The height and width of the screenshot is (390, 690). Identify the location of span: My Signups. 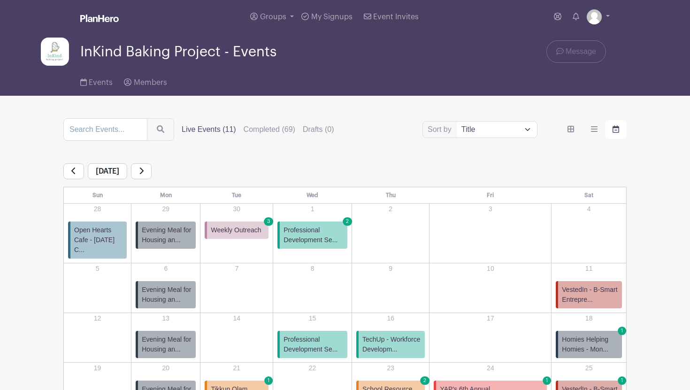
(332, 17).